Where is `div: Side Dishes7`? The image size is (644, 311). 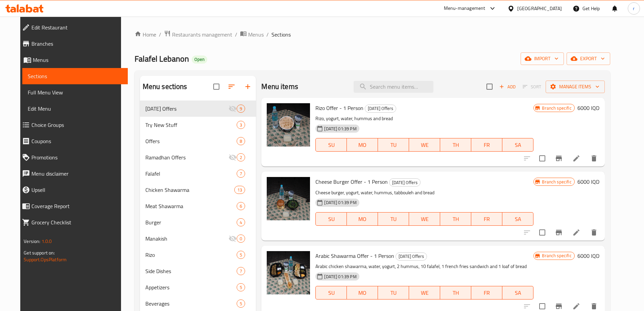 div: Side Dishes7 is located at coordinates (198, 271).